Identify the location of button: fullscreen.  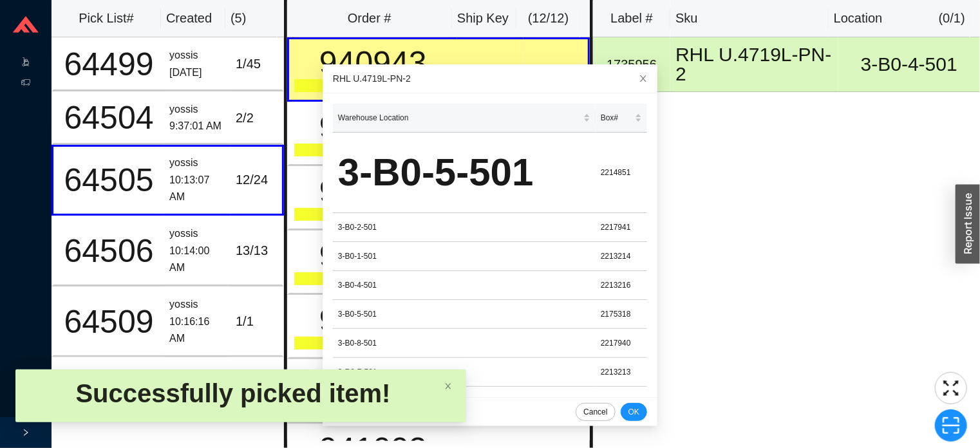
(951, 388).